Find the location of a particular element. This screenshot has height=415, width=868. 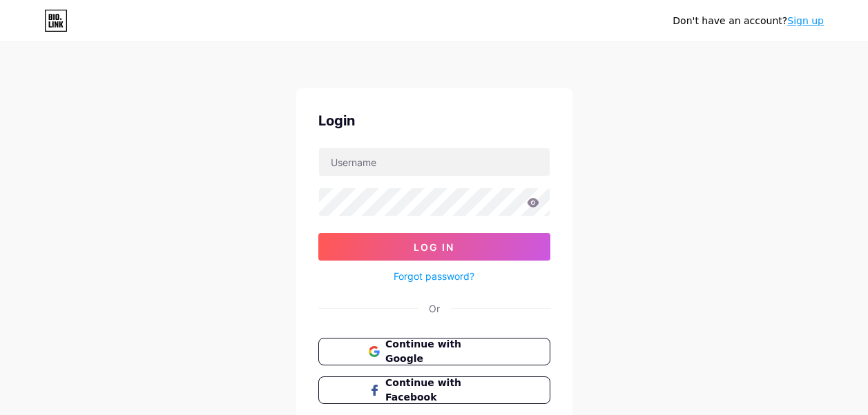

div: Or is located at coordinates (434, 308).